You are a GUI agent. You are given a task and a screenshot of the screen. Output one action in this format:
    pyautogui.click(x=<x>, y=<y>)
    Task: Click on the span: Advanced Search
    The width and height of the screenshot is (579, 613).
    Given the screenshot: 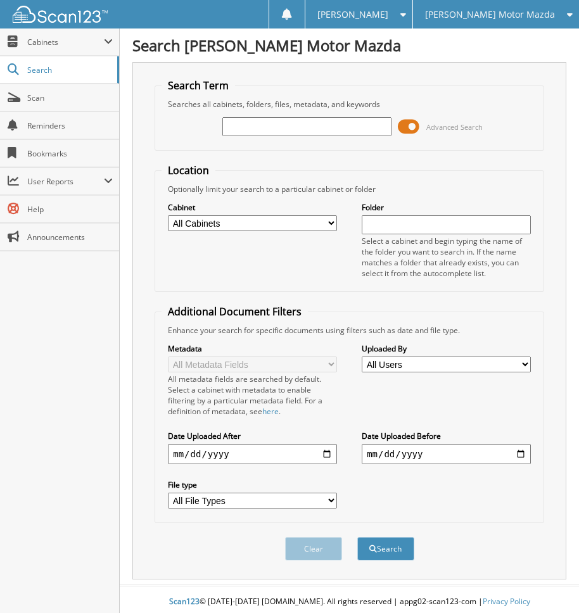 What is the action you would take?
    pyautogui.click(x=454, y=127)
    